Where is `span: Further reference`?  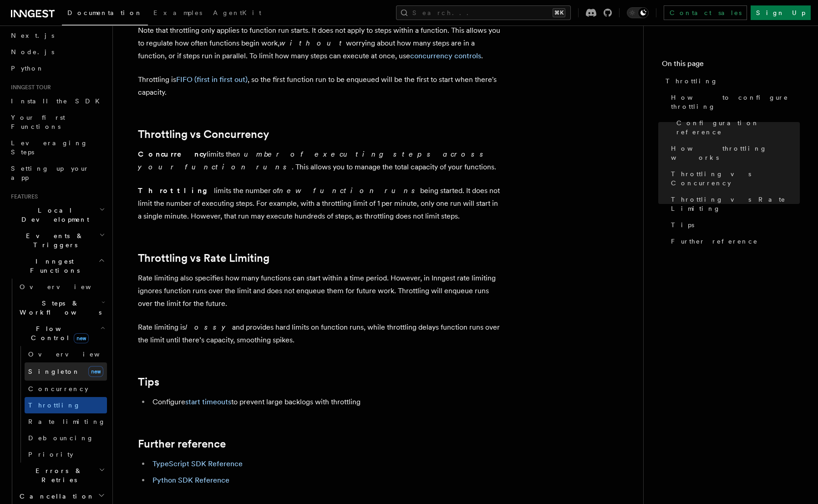 span: Further reference is located at coordinates (714, 241).